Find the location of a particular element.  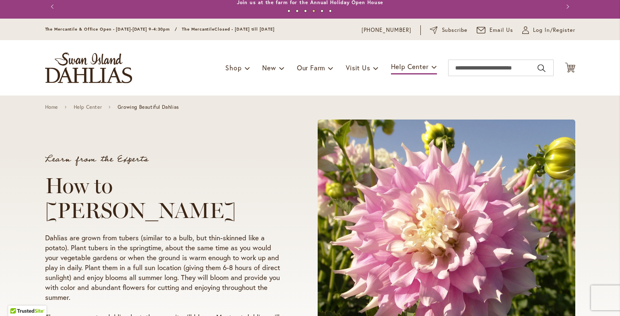

button: 3 of 6 is located at coordinates (305, 11).